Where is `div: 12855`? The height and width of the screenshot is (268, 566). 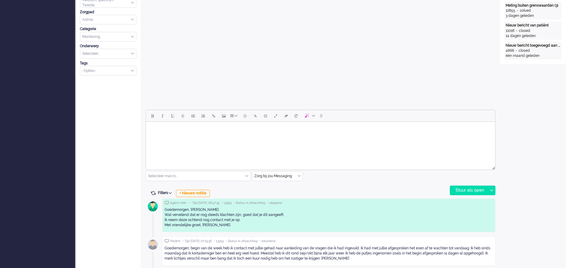 div: 12855 is located at coordinates (511, 11).